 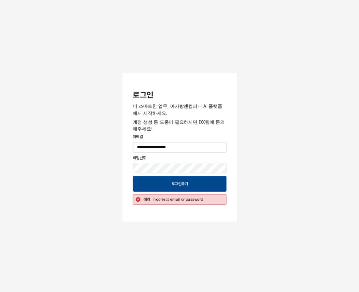 What do you see at coordinates (179, 95) in the screenshot?
I see `h3: 로그인` at bounding box center [179, 95].